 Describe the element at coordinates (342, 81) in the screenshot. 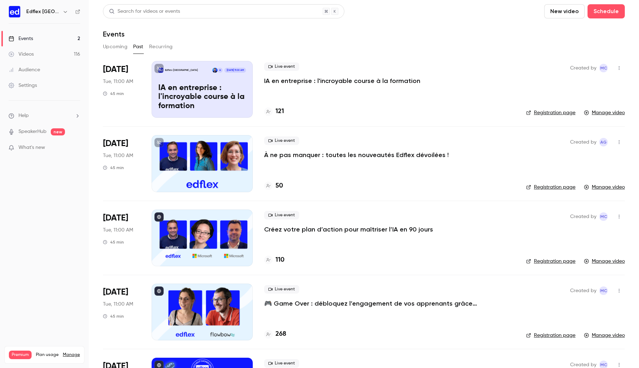

I see `a: IA en entreprise : l'incroyable course à la formation` at that location.